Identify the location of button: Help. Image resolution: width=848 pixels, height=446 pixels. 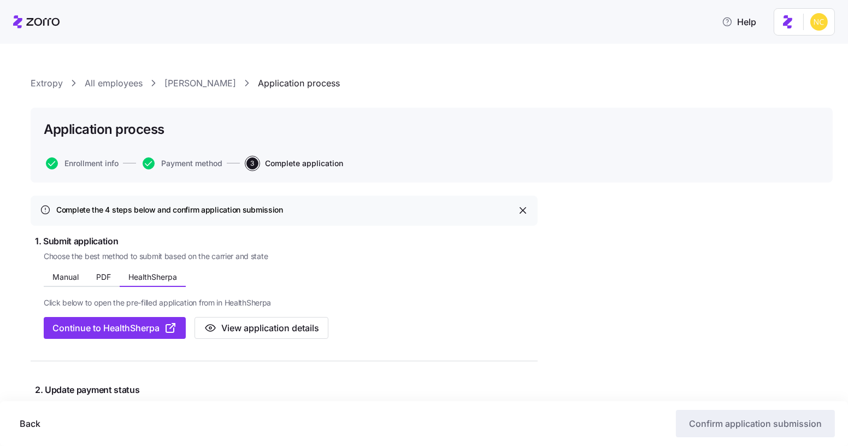
(739, 22).